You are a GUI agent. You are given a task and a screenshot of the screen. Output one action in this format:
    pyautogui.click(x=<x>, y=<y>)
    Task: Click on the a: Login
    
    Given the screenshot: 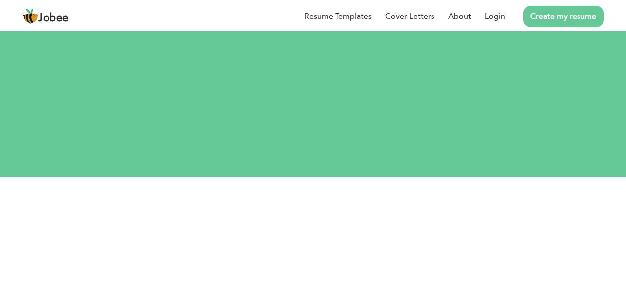 What is the action you would take?
    pyautogui.click(x=495, y=16)
    